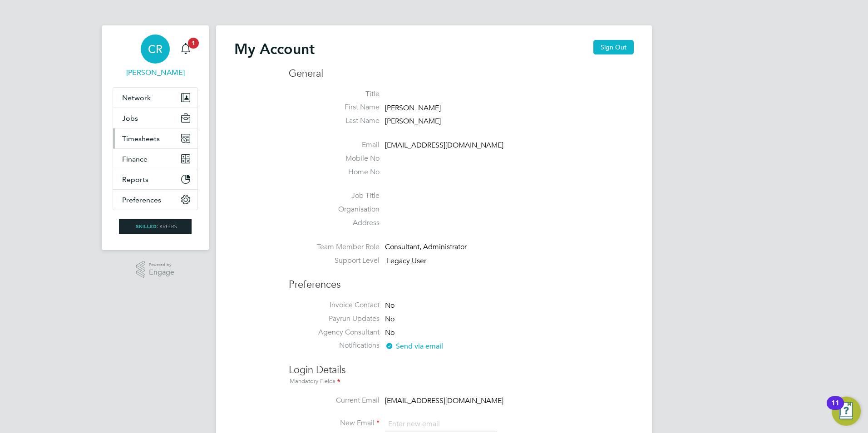 The height and width of the screenshot is (433, 868). Describe the element at coordinates (155, 137) in the screenshot. I see `nav: Main navigation` at that location.